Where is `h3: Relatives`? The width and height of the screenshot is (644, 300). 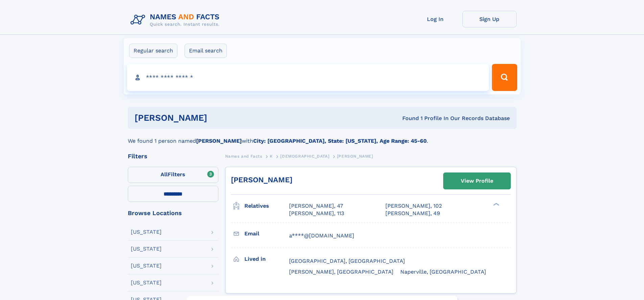
h3: Relatives is located at coordinates (267, 206).